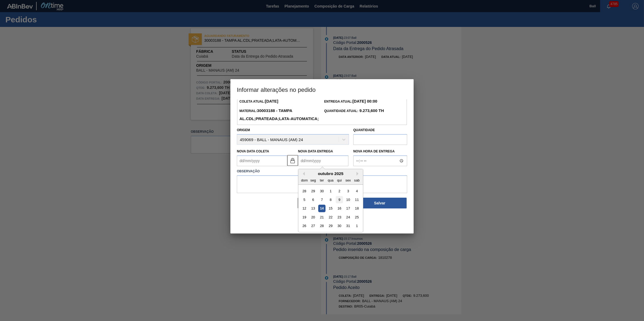 This screenshot has width=644, height=321. I want to click on div: Choose quarta-feira, 8 de outubro de 2025, so click(330, 199).